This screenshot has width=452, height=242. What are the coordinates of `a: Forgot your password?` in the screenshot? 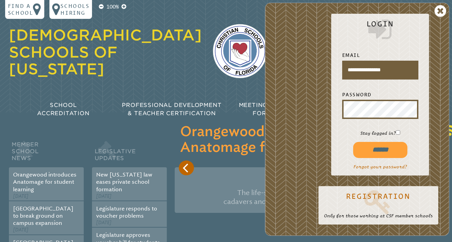 It's located at (380, 167).